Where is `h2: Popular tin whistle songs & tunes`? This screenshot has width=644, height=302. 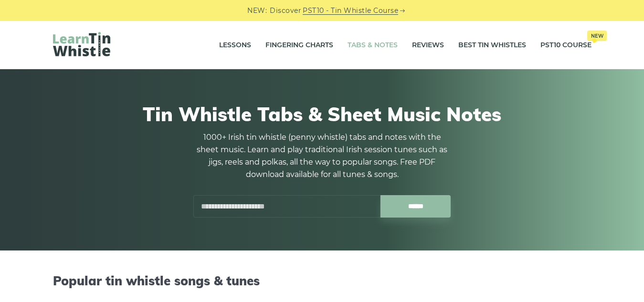
h2: Popular tin whistle songs & tunes is located at coordinates (322, 280).